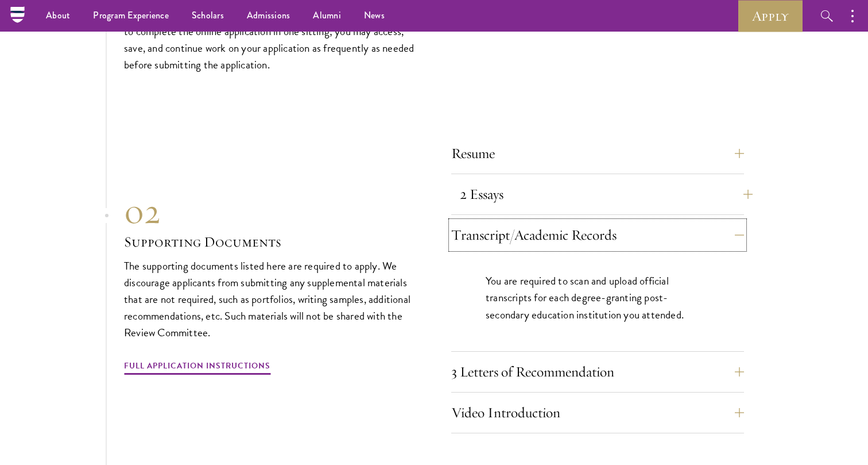 The image size is (868, 465). What do you see at coordinates (598, 372) in the screenshot?
I see `button: 3 Letters of Recommendation` at bounding box center [598, 372].